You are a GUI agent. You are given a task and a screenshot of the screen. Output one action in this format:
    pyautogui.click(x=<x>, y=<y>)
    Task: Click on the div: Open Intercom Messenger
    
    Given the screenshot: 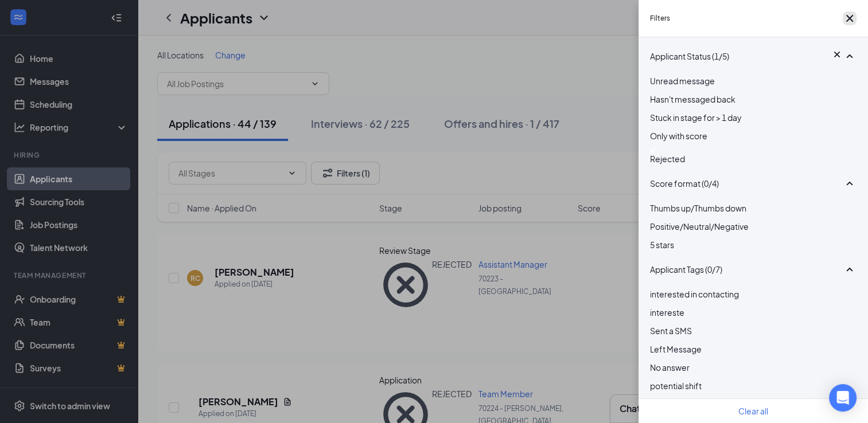 What is the action you would take?
    pyautogui.click(x=842, y=398)
    